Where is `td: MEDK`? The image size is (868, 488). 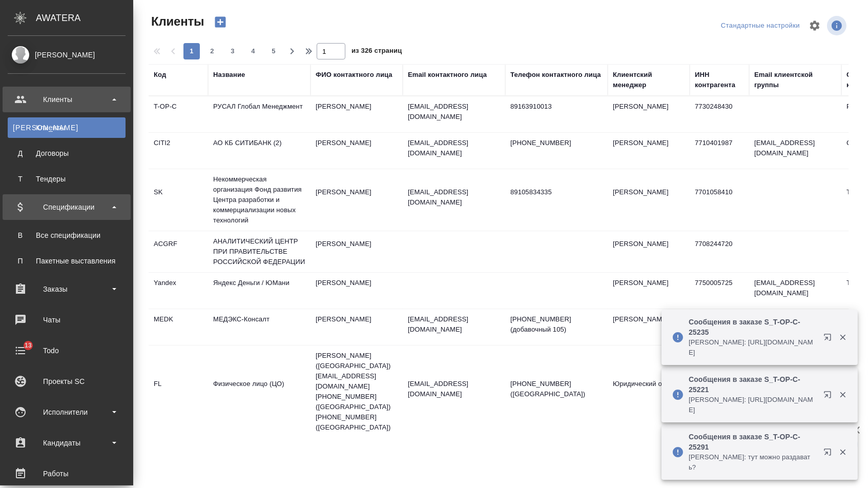 td: MEDK is located at coordinates (179, 327).